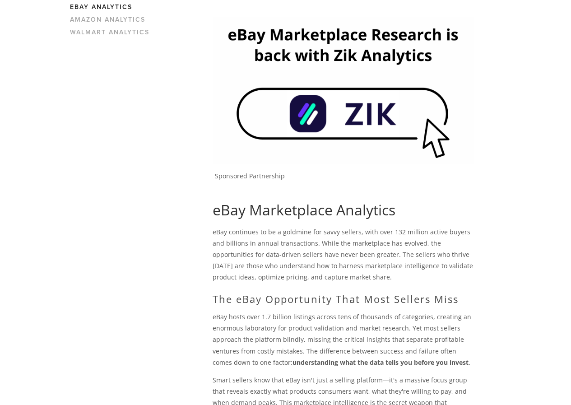 Image resolution: width=571 pixels, height=405 pixels. Describe the element at coordinates (343, 90) in the screenshot. I see `a: Zik Analytics Sponsored Ad` at that location.